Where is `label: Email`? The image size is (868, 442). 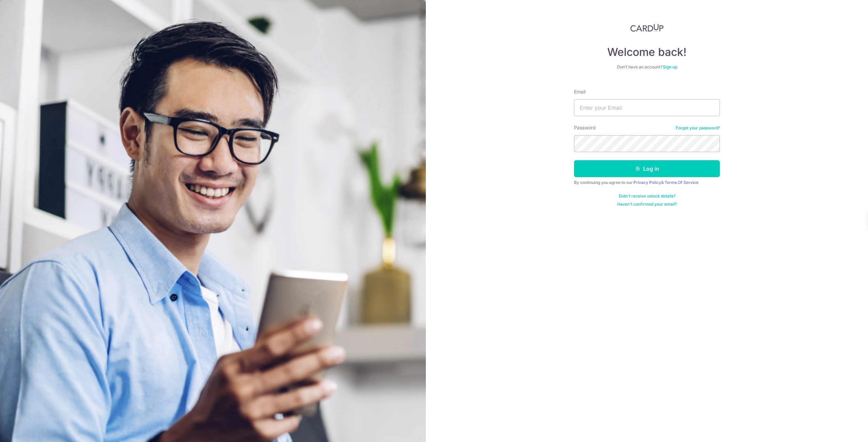
label: Email is located at coordinates (580, 91).